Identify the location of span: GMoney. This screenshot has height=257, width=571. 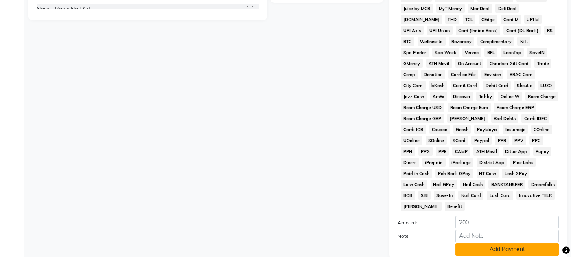
(412, 63).